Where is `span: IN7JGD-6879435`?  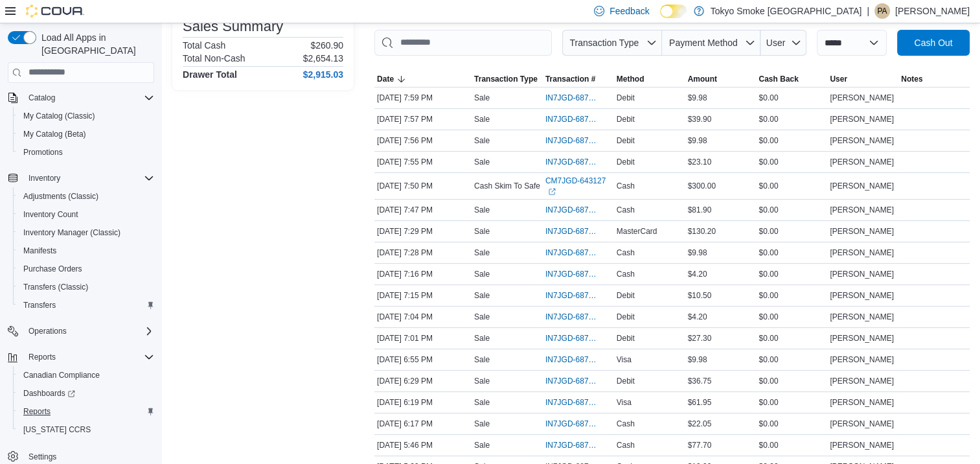
span: IN7JGD-6879435 is located at coordinates (572, 424).